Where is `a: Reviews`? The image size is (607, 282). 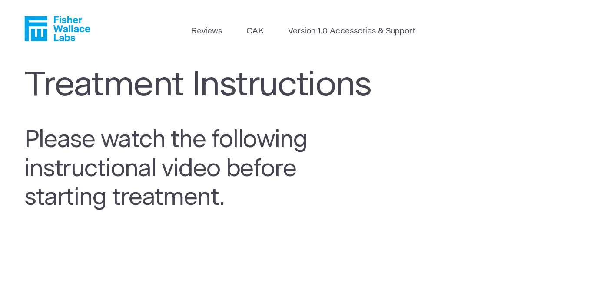
a: Reviews is located at coordinates (206, 31).